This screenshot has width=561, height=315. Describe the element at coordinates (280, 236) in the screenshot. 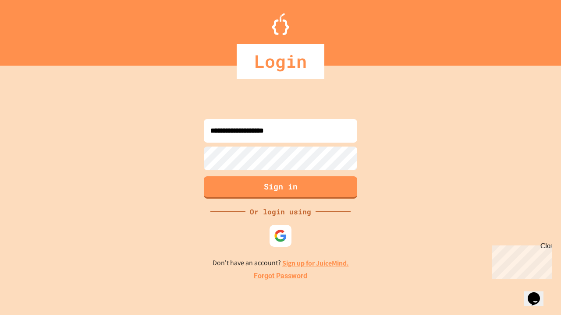

I see `img: google-icon.svg` at that location.